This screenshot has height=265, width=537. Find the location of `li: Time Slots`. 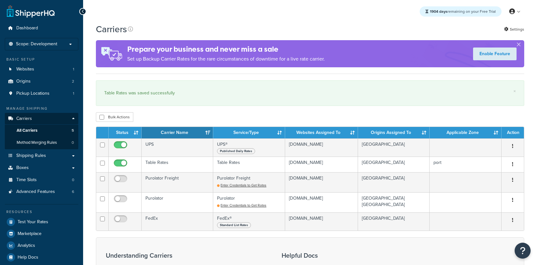

li: Time Slots is located at coordinates (42, 180).